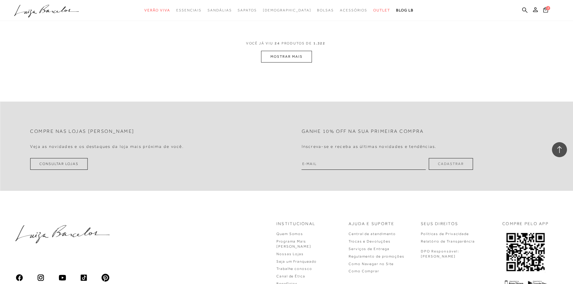 Image resolution: width=573 pixels, height=284 pixels. Describe the element at coordinates (364, 271) in the screenshot. I see `a: Como Comprar` at that location.